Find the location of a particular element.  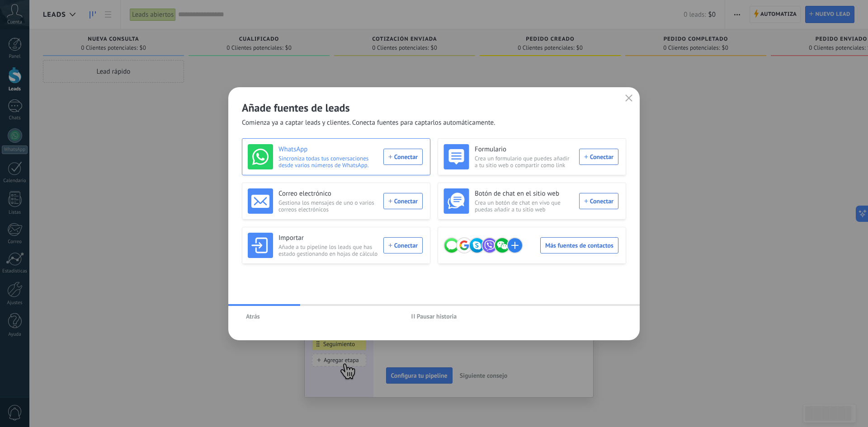

h3: WhatsApp is located at coordinates (328, 149).